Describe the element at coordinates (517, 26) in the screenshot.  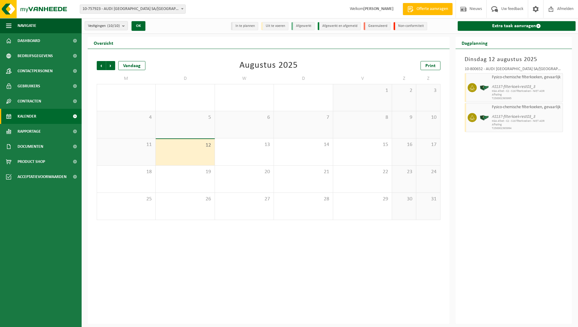
I see `a: Extra taak aanvragen` at that location.